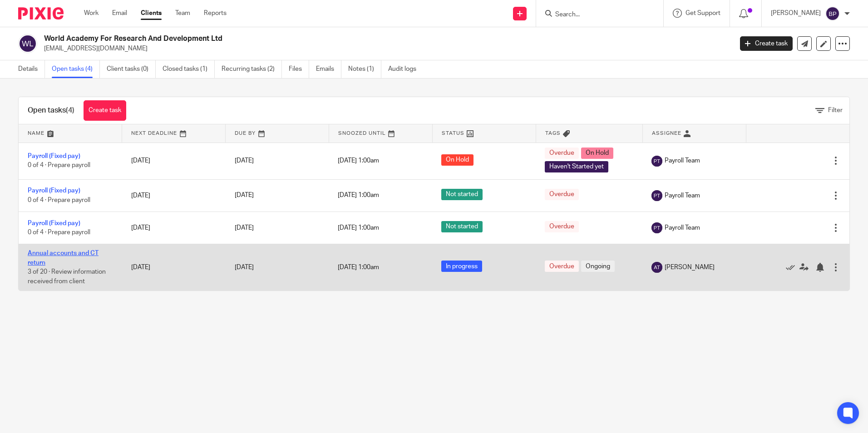 This screenshot has width=868, height=433. Describe the element at coordinates (362, 133) in the screenshot. I see `span: Snoozed Until` at that location.